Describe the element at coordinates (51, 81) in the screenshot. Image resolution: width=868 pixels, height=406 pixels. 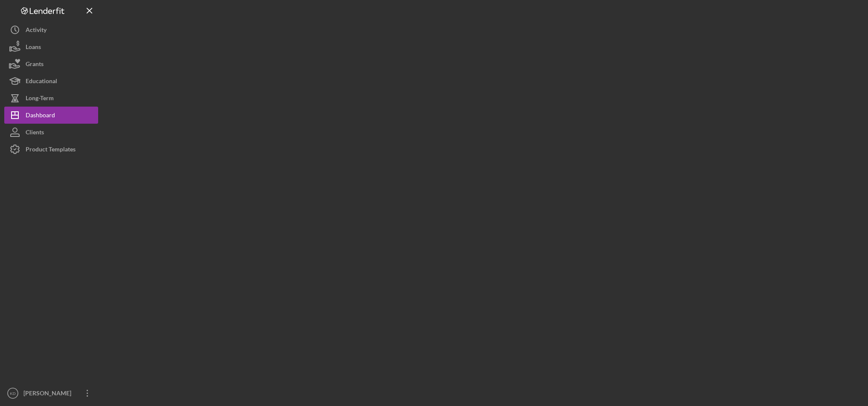
I see `button: Educational` at that location.